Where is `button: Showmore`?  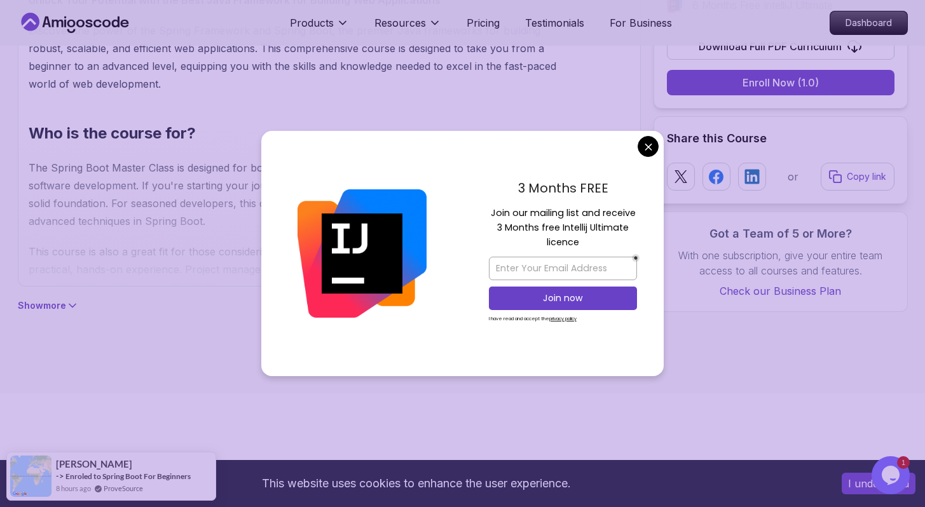 button: Showmore is located at coordinates (48, 306).